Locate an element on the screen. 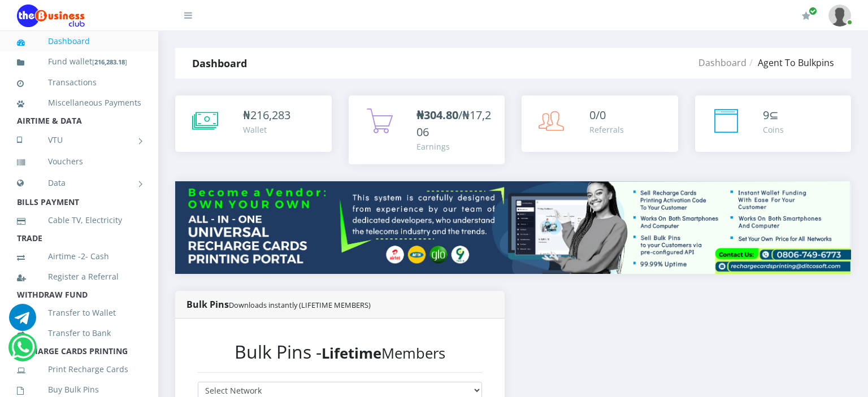  a: Cable TV, Electricity is located at coordinates (79, 221).